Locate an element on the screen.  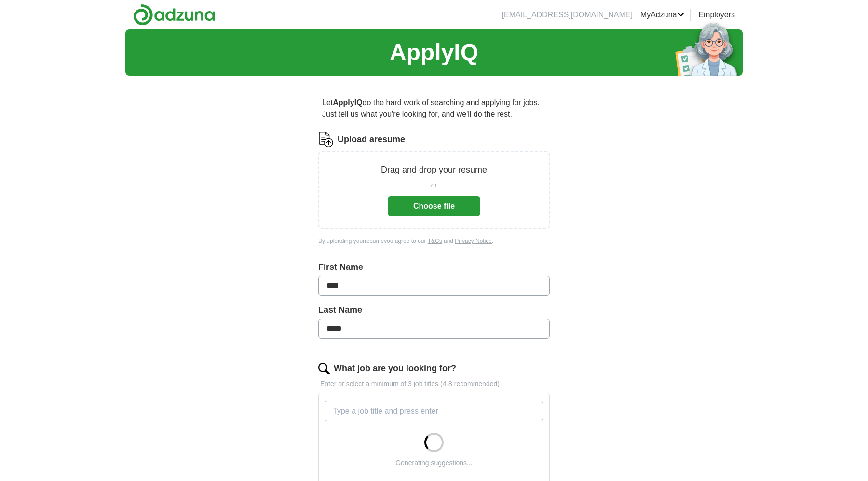
strong: ApplyIQ is located at coordinates (347, 103).